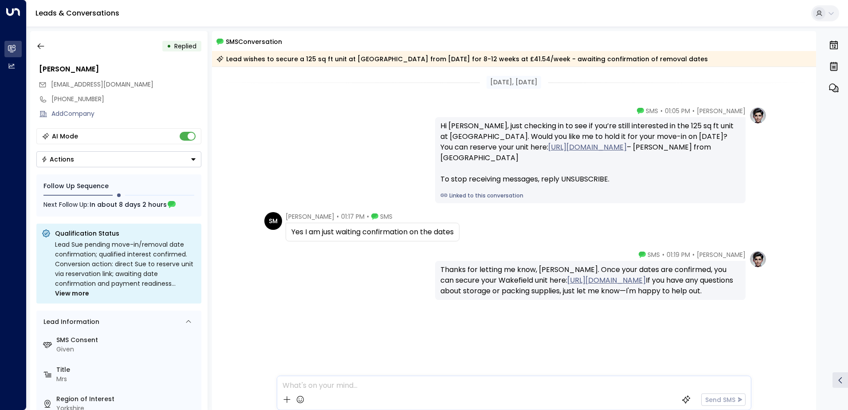 The height and width of the screenshot is (410, 848). I want to click on span: 01:19 PM, so click(678, 254).